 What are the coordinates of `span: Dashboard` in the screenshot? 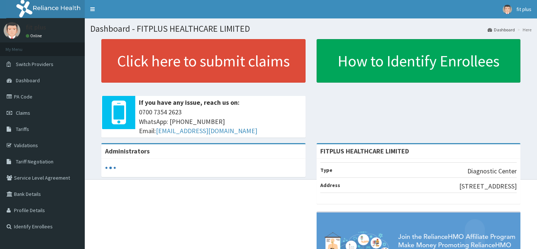 It's located at (28, 80).